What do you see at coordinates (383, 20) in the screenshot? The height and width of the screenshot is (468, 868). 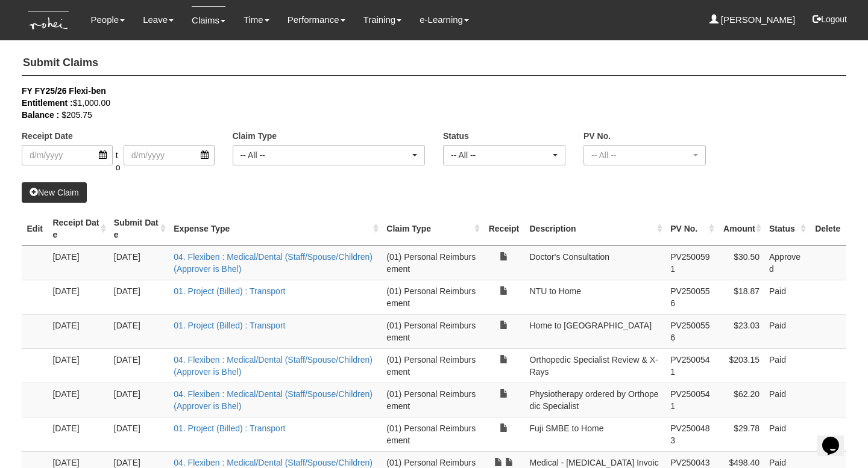 I see `a: Training` at bounding box center [383, 20].